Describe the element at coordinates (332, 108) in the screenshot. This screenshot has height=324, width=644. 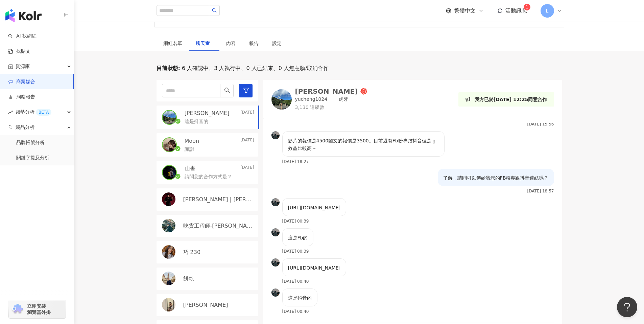
I see `p: 3,130 追蹤數` at that location.